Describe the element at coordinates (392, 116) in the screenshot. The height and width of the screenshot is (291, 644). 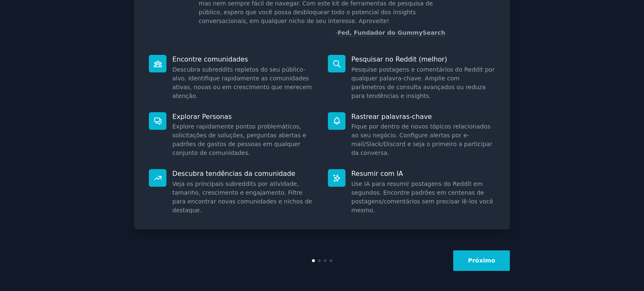
I see `font: Rastrear palavras-chave` at that location.